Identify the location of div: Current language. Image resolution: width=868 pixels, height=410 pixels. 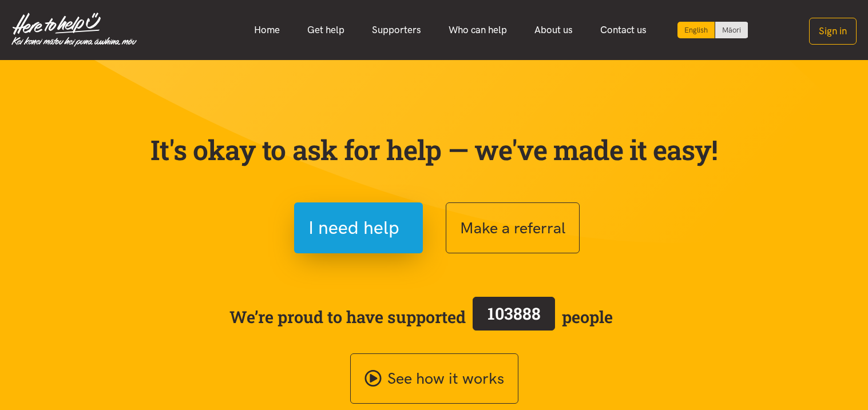
(696, 30).